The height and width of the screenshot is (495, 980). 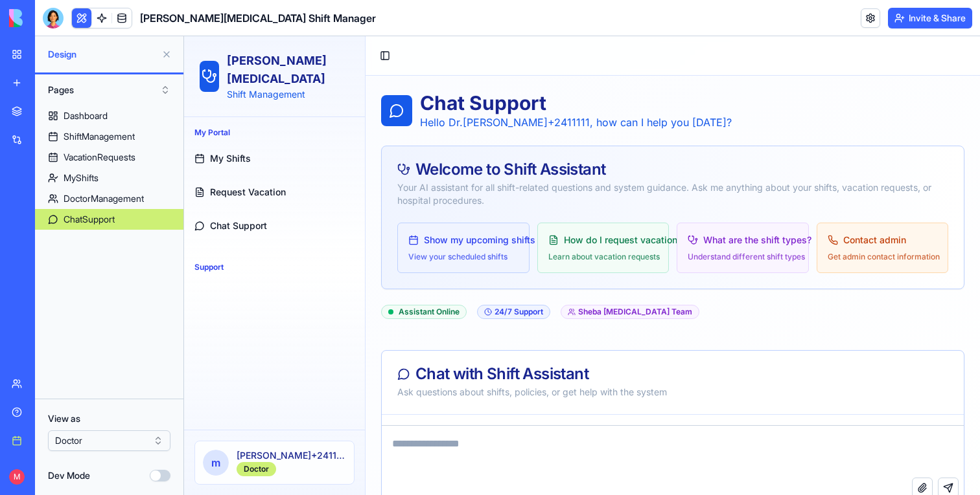 What do you see at coordinates (562, 221) in the screenshot?
I see `p: Understand different shift types` at bounding box center [562, 221].